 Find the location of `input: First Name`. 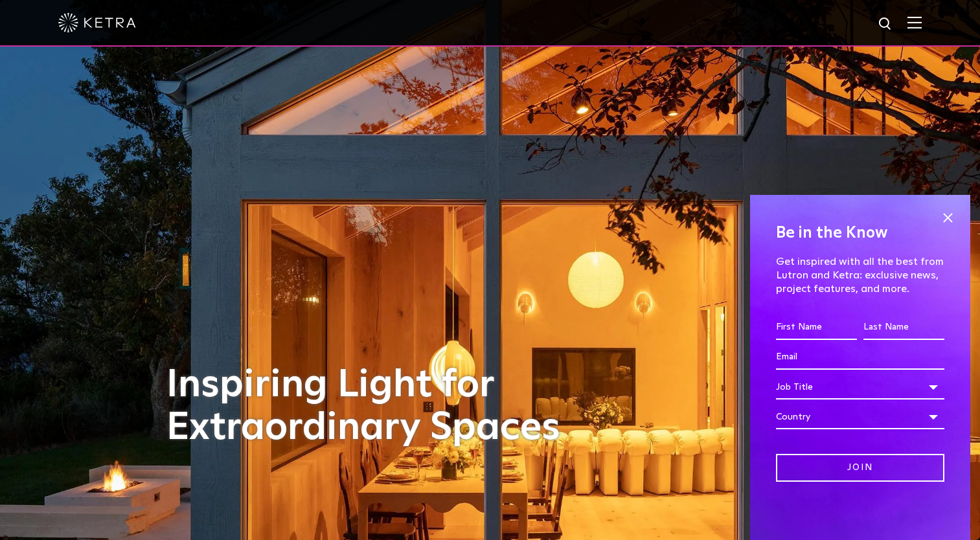

input: First Name is located at coordinates (816, 328).